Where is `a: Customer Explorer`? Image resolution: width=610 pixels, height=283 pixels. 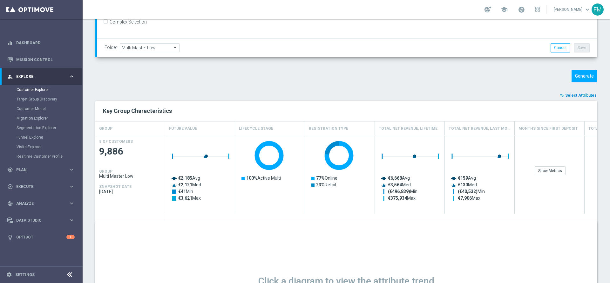 a: Customer Explorer is located at coordinates (41, 90).